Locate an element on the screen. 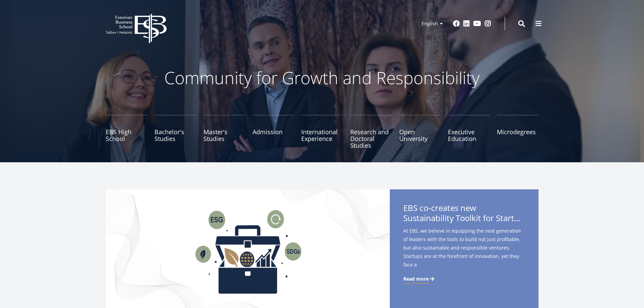  a: Master's Studies is located at coordinates (224, 132).